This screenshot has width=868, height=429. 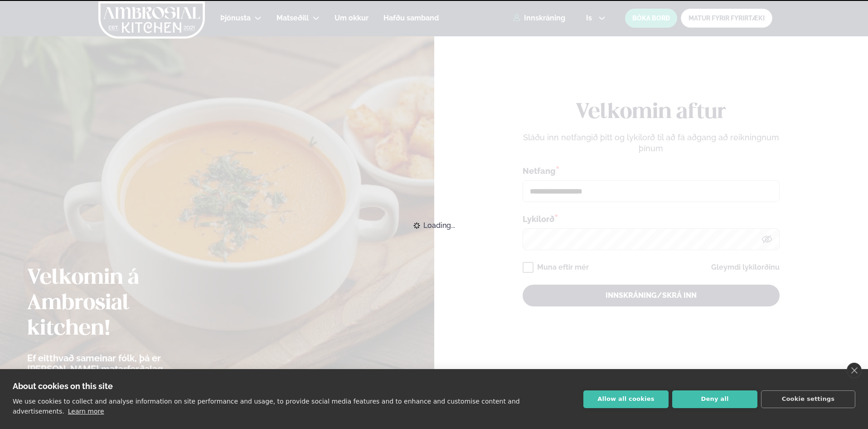 What do you see at coordinates (715, 399) in the screenshot?
I see `button: Deny all` at bounding box center [715, 399].